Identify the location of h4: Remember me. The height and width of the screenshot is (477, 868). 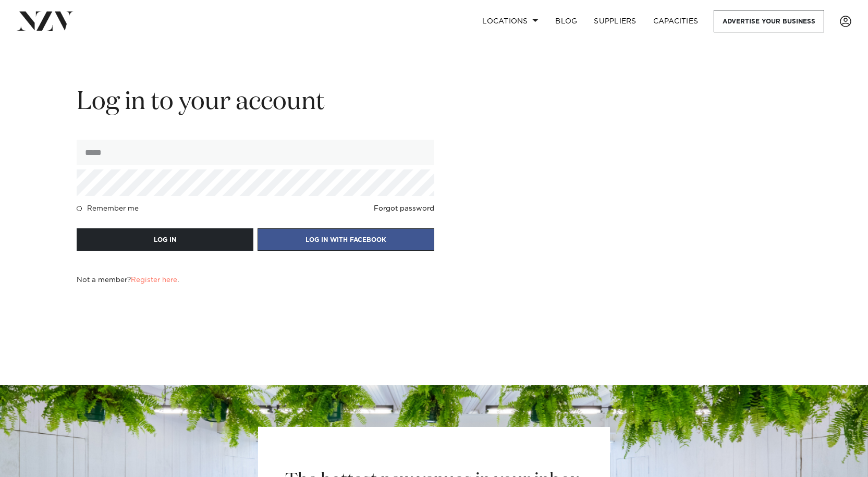
(112, 209).